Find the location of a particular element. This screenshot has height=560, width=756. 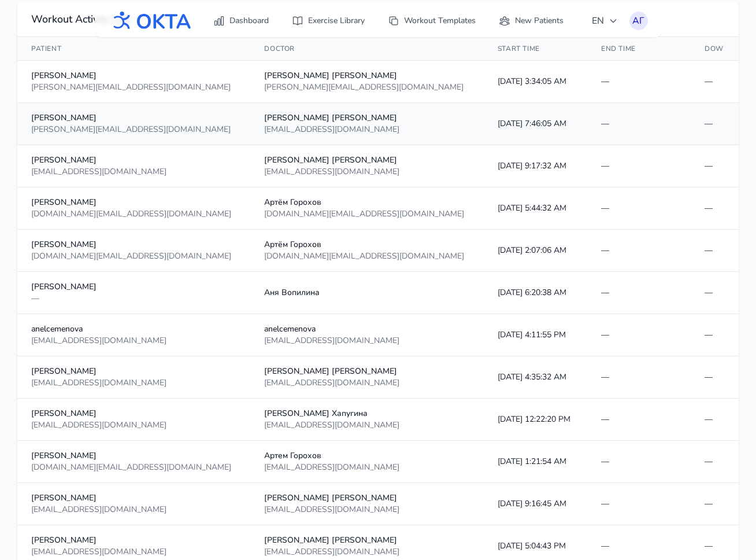

a: OKTA logo is located at coordinates (150, 21).